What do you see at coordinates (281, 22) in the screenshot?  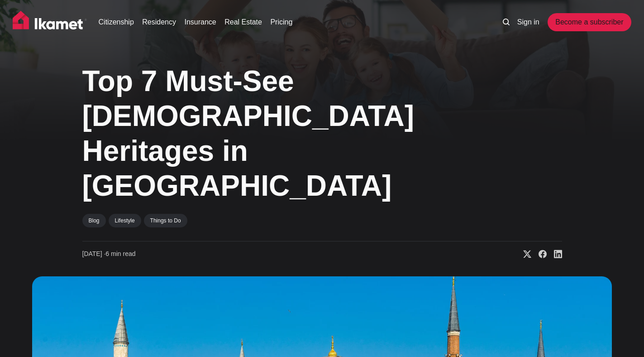 I see `a: Pricing` at bounding box center [281, 22].